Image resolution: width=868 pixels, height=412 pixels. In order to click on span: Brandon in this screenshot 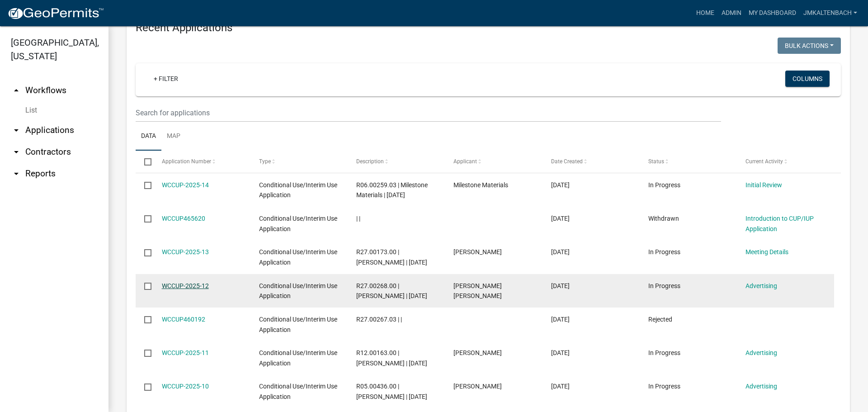, I will do `click(477, 252)`.